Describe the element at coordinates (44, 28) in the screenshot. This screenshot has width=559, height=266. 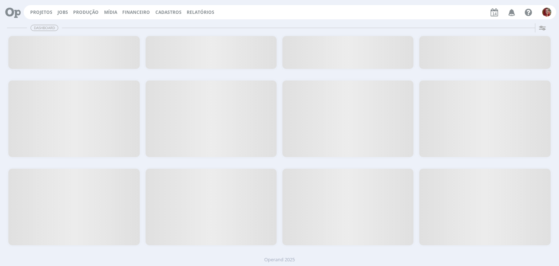
I see `span: Dashboard` at that location.